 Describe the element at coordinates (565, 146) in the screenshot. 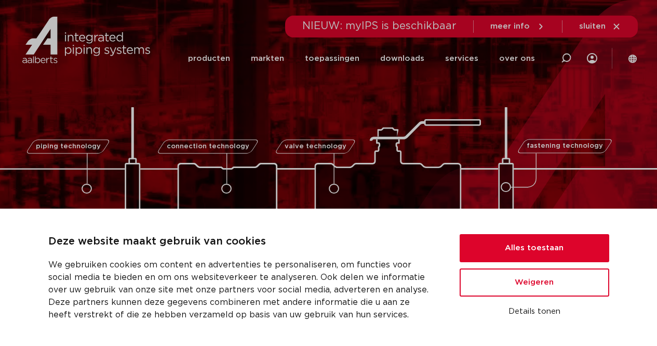

I see `span: fastening technology` at that location.